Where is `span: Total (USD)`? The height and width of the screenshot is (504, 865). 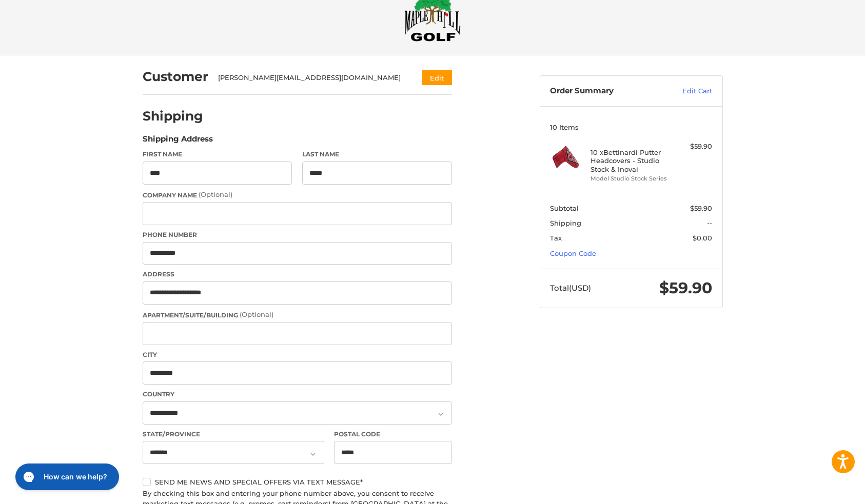 span: Total (USD) is located at coordinates (570, 288).